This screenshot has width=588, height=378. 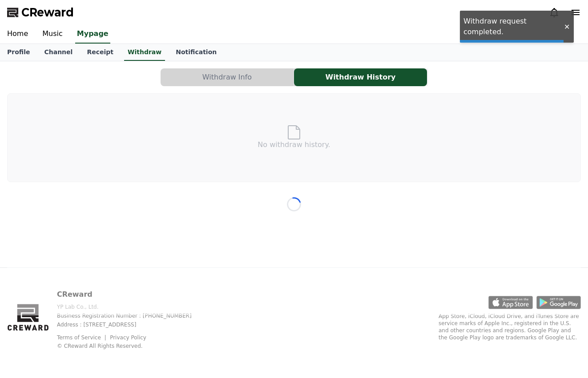 I want to click on a: CReward, so click(x=41, y=12).